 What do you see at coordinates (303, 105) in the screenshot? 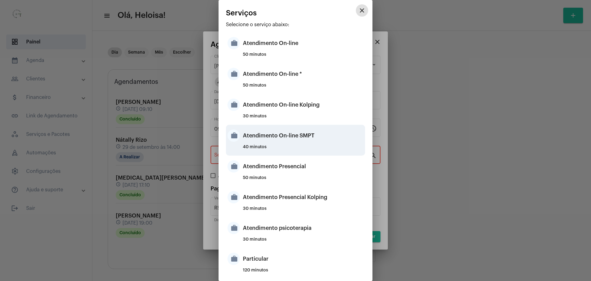
I see `div: Atendimento On-line Kolping` at bounding box center [303, 105].